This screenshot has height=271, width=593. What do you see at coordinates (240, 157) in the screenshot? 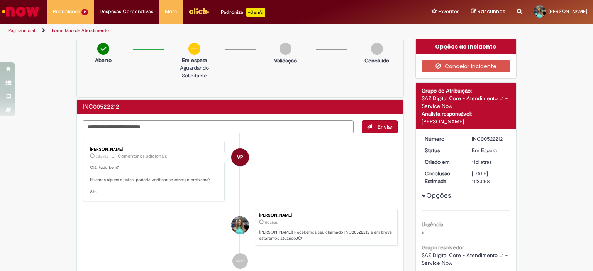
I see `div: Victor Pasqual` at bounding box center [240, 157].